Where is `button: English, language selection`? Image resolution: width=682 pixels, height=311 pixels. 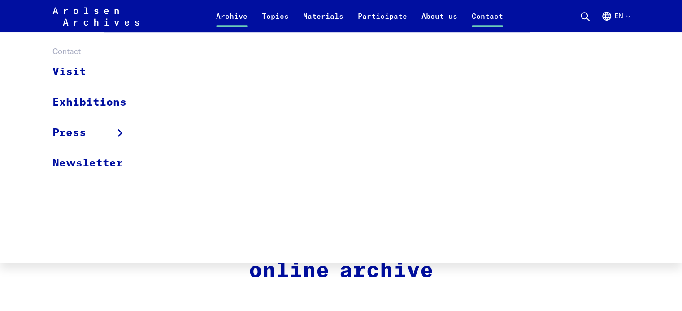 button: English, language selection is located at coordinates (615, 22).